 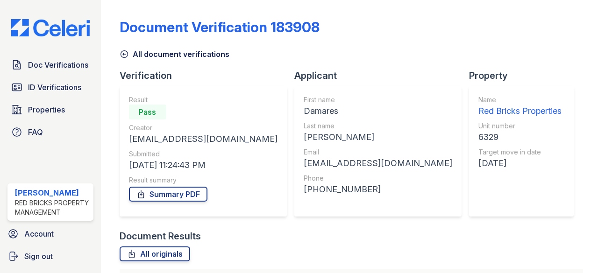 What do you see at coordinates (520, 152) in the screenshot?
I see `div: Target move in date` at bounding box center [520, 152].